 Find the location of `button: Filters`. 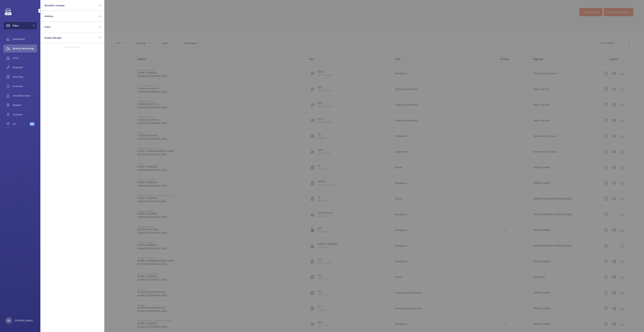

button: Filters is located at coordinates (20, 26).